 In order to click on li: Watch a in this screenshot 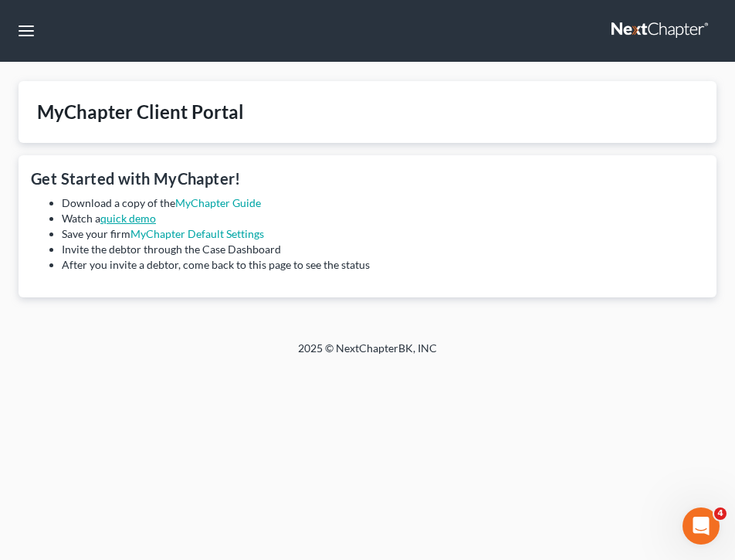, I will do `click(383, 218)`.